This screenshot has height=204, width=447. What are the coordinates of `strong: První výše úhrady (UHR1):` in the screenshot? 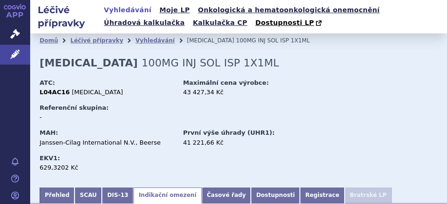 It's located at (229, 132).